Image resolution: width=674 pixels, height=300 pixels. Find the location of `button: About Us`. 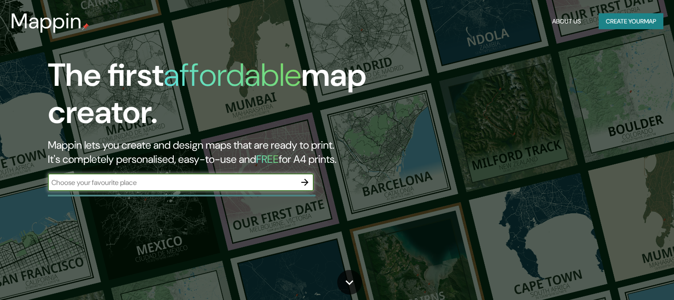

button: About Us is located at coordinates (566, 21).